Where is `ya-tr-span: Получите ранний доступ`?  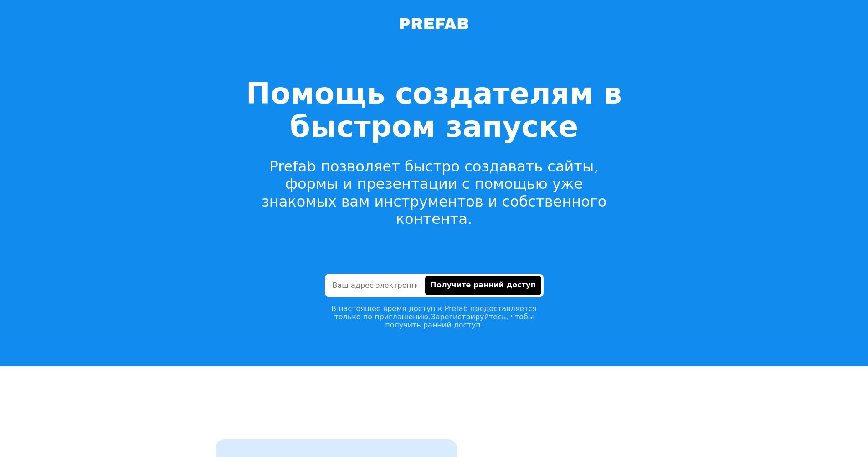
ya-tr-span: Получите ранний доступ is located at coordinates (483, 284).